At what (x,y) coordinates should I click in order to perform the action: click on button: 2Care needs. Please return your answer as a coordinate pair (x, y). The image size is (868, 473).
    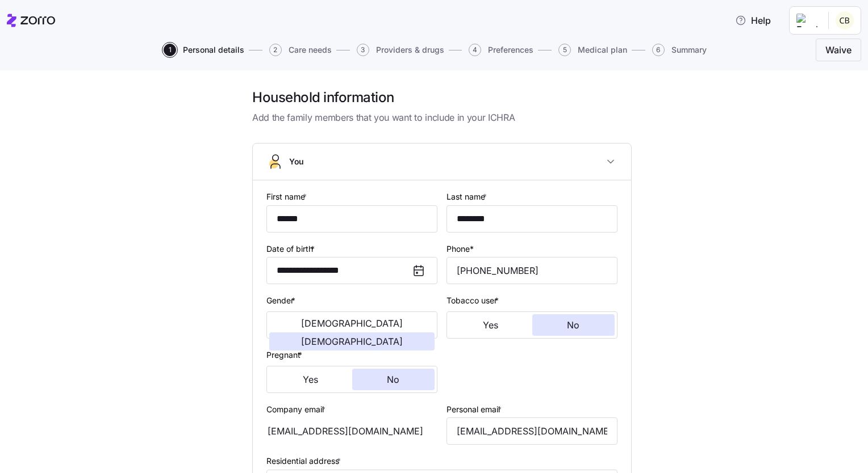
    Looking at the image, I should click on (301, 50).